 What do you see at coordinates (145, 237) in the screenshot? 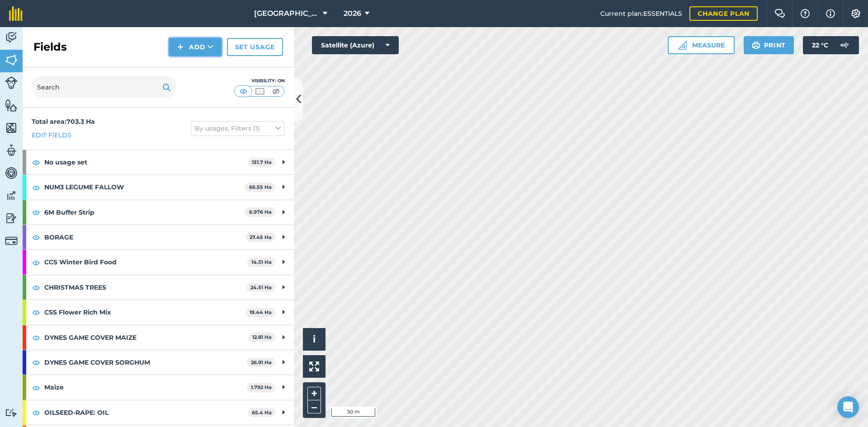
I see `strong: BORAGE` at bounding box center [145, 237].